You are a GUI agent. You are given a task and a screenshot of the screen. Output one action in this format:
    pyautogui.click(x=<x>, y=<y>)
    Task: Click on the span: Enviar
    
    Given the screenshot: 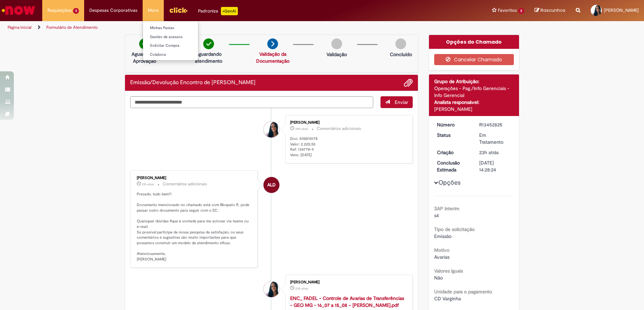 What is the action you would take?
    pyautogui.click(x=402, y=102)
    